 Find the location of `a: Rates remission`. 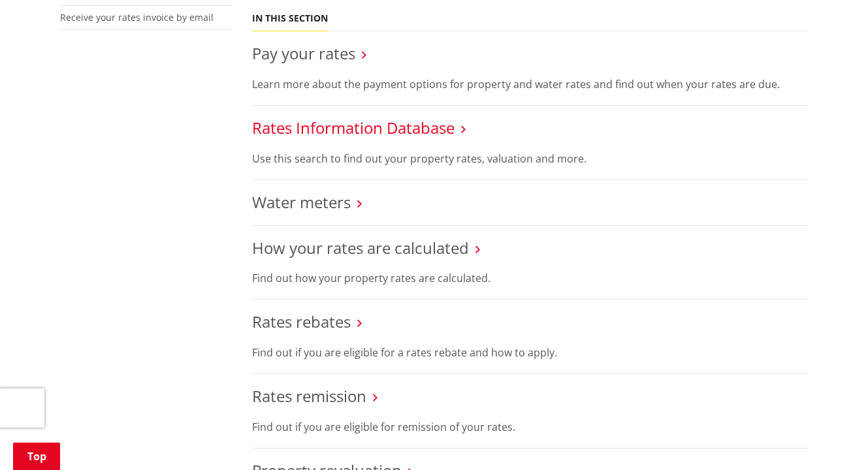

a: Rates remission is located at coordinates (309, 395).